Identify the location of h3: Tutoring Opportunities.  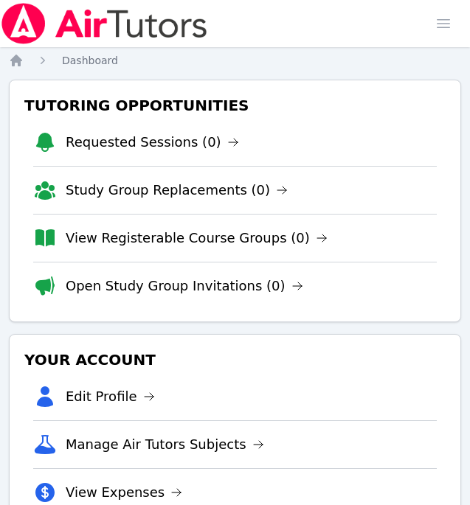
(234, 105).